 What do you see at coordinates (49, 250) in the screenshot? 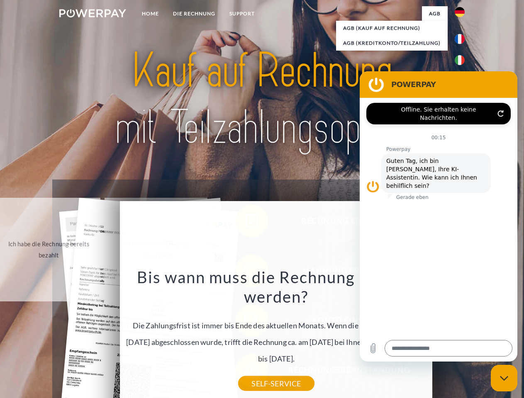
I see `div: Ich habe die Rechnung bereits bezahlt` at bounding box center [49, 250].